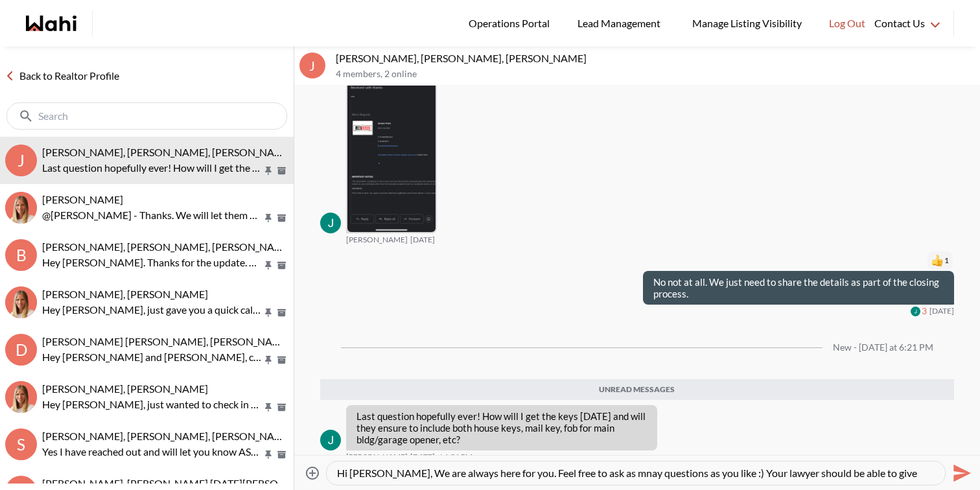  What do you see at coordinates (51, 24) in the screenshot?
I see `a: Wahi homepage` at bounding box center [51, 24].